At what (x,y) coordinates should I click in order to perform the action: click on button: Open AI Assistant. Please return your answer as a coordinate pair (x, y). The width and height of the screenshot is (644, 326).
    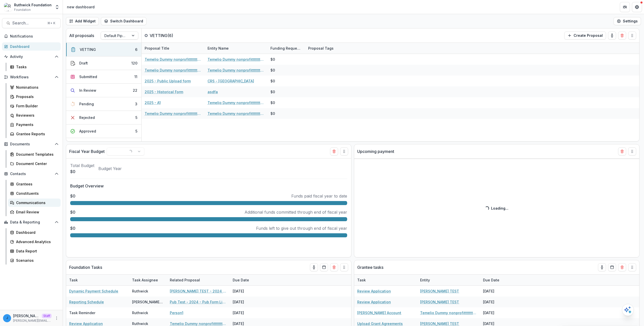
    Looking at the image, I should click on (628, 310).